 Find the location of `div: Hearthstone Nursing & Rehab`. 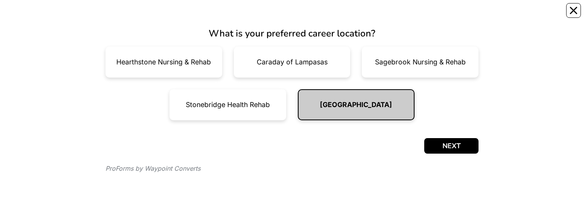

div: Hearthstone Nursing & Rehab is located at coordinates (164, 62).